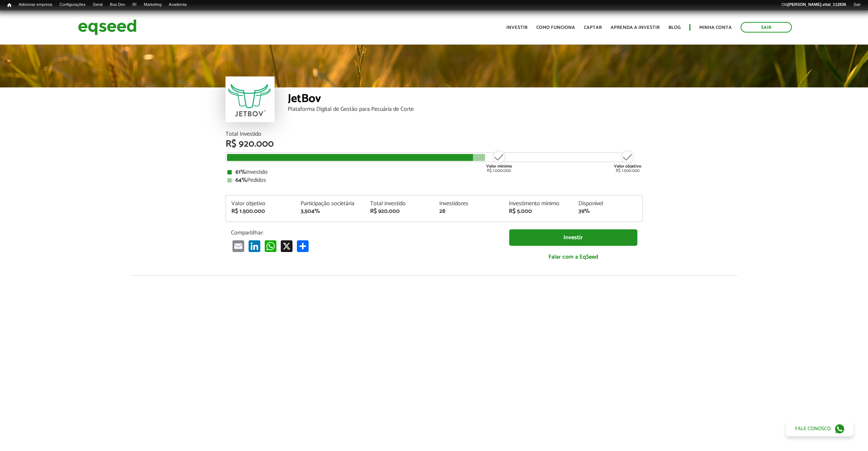  I want to click on div: Investido, so click(434, 173).